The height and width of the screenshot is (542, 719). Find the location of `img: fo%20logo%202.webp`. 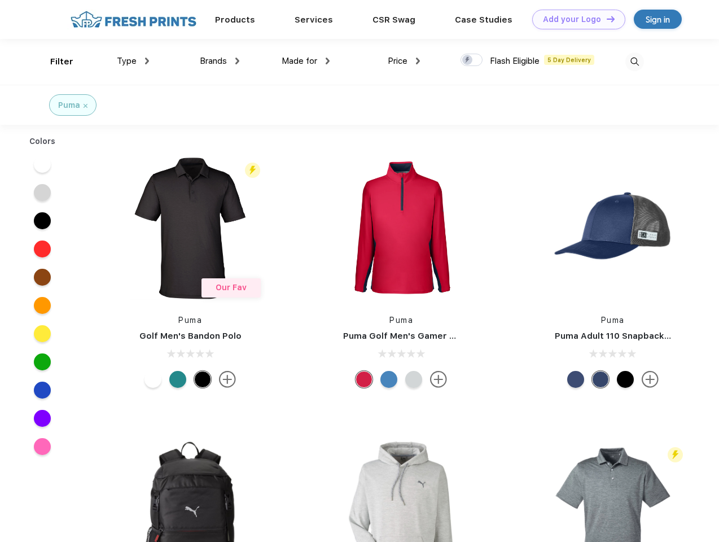

img: fo%20logo%202.webp is located at coordinates (133, 19).